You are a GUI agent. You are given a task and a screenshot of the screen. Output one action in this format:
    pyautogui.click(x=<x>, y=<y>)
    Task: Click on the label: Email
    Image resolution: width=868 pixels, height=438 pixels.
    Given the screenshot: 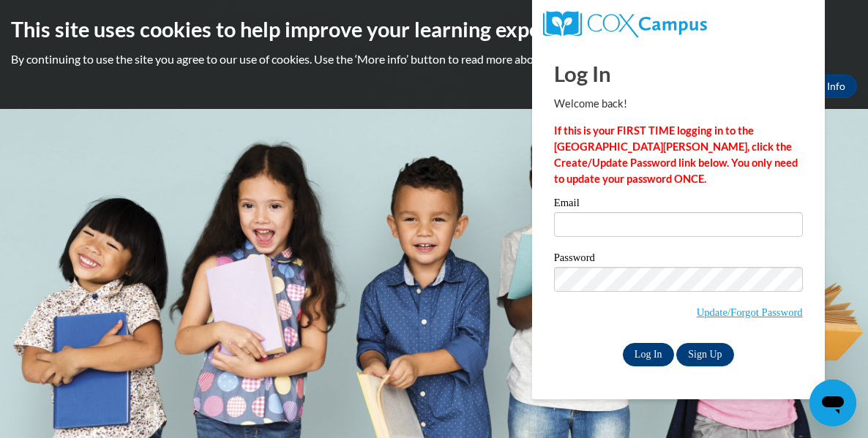 What is the action you would take?
    pyautogui.click(x=679, y=204)
    